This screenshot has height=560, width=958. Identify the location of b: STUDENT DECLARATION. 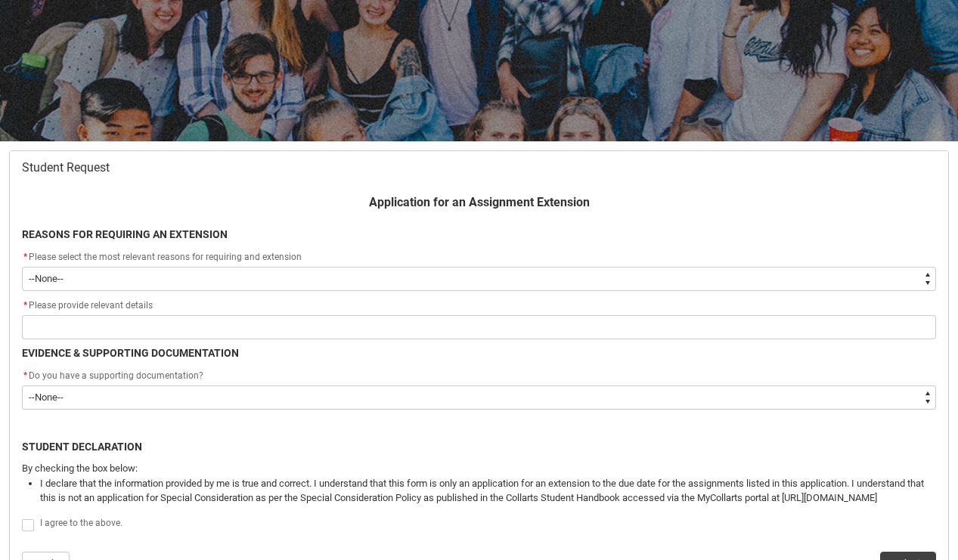
(82, 447).